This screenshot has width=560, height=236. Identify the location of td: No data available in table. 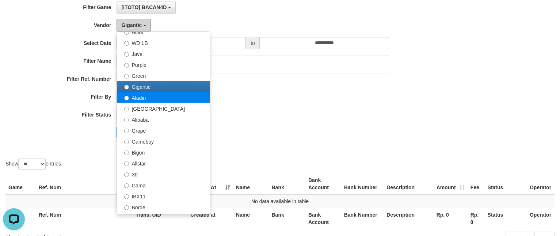
(280, 201).